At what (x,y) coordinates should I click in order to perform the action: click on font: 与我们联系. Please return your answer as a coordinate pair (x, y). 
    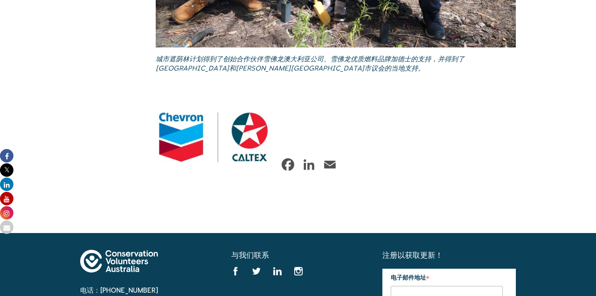
    Looking at the image, I should click on (250, 255).